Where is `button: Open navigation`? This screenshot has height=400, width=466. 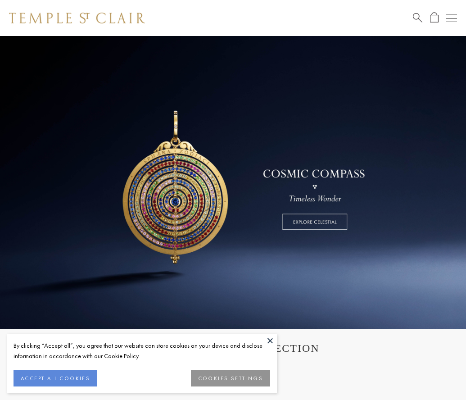 button: Open navigation is located at coordinates (452, 18).